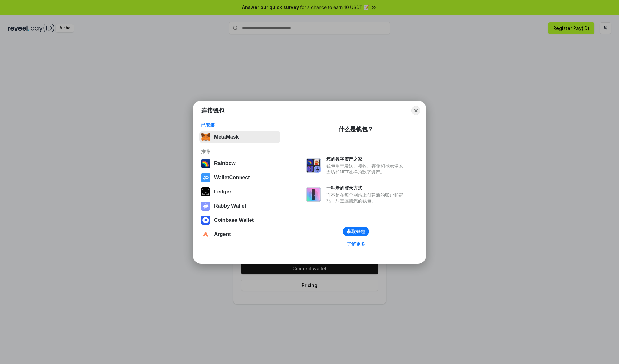 This screenshot has width=619, height=364. What do you see at coordinates (232, 178) in the screenshot?
I see `div: WalletConnect` at bounding box center [232, 178].